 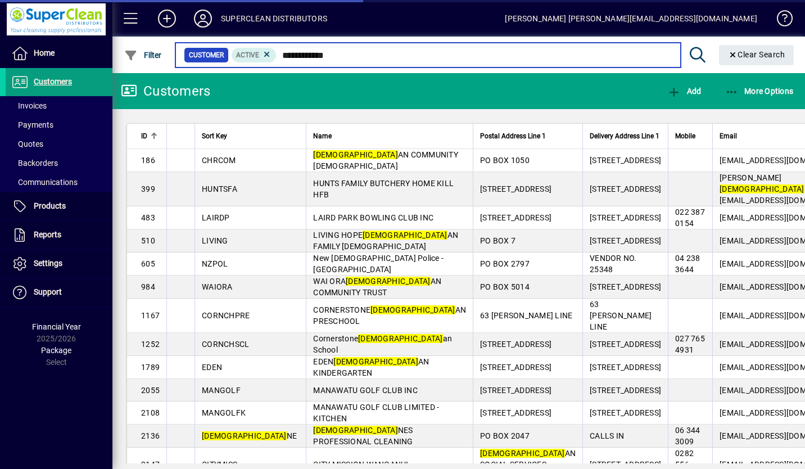 What do you see at coordinates (505, 436) in the screenshot?
I see `span: PO BOX 2047` at bounding box center [505, 436].